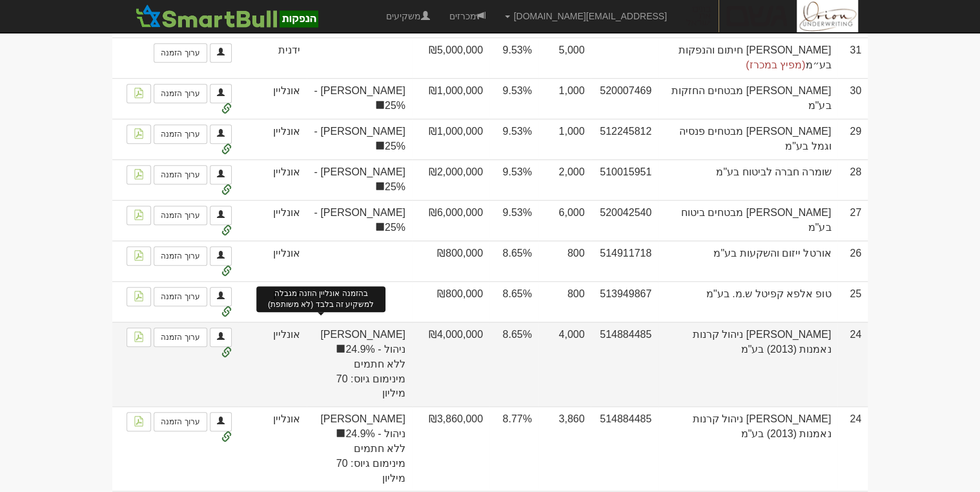 This screenshot has height=492, width=980. I want to click on td: ₪3,860,000, so click(450, 448).